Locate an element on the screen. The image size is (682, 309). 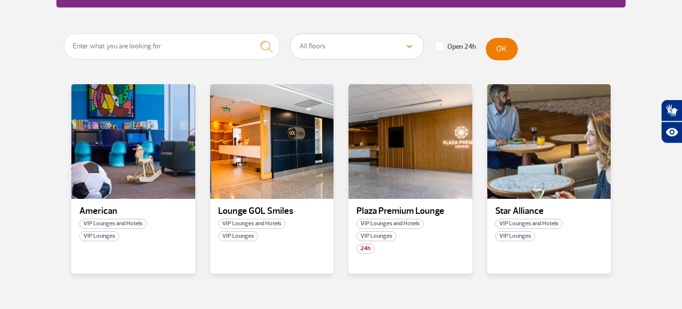
label: Open 24h is located at coordinates (456, 47).